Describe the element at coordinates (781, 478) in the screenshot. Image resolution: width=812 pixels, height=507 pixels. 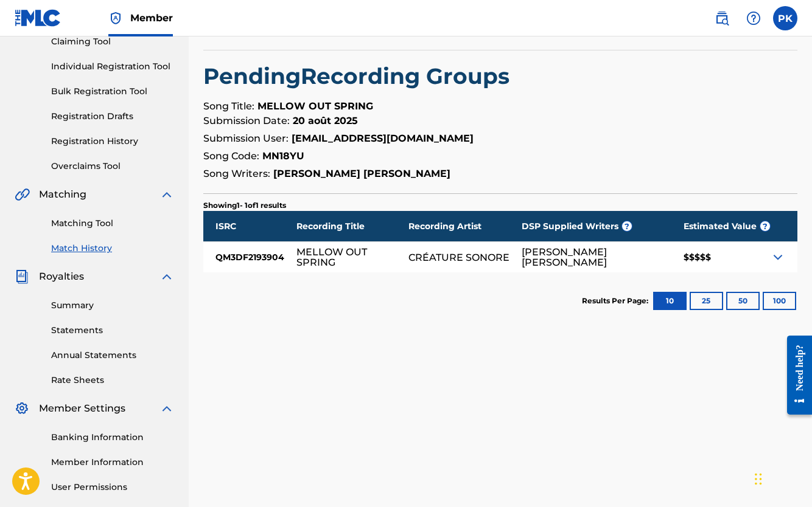
I see `div: Widget de chat` at that location.